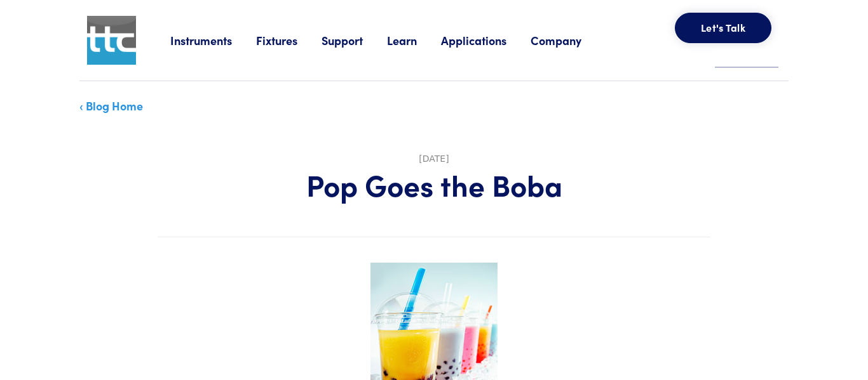  Describe the element at coordinates (213, 40) in the screenshot. I see `a: Instruments` at that location.